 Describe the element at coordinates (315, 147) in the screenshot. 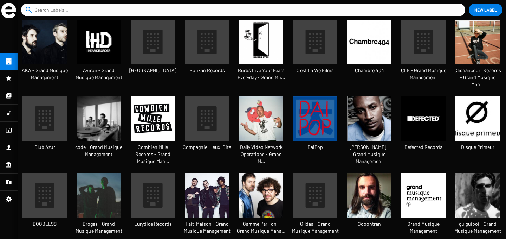

I see `span: DaiPop` at that location.